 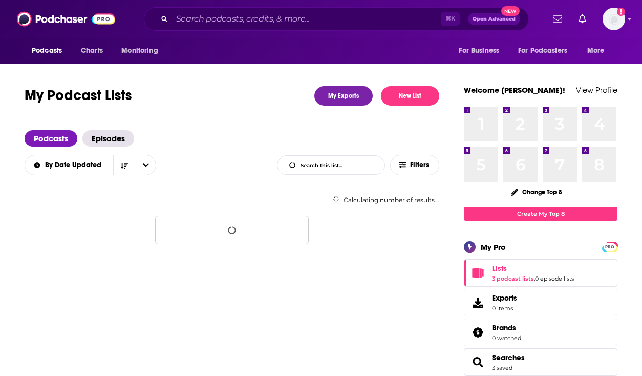 What do you see at coordinates (92, 51) in the screenshot?
I see `span: Charts` at bounding box center [92, 51].